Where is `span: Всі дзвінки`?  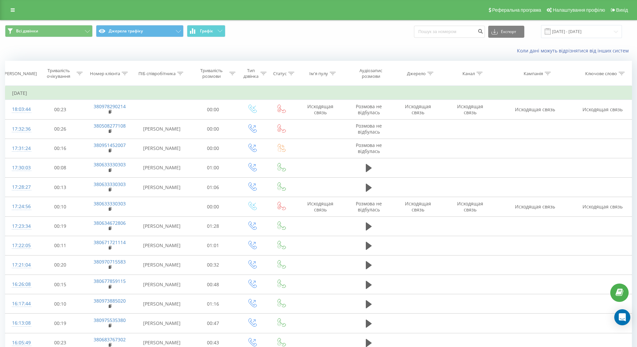
span: Всі дзвінки is located at coordinates (27, 31).